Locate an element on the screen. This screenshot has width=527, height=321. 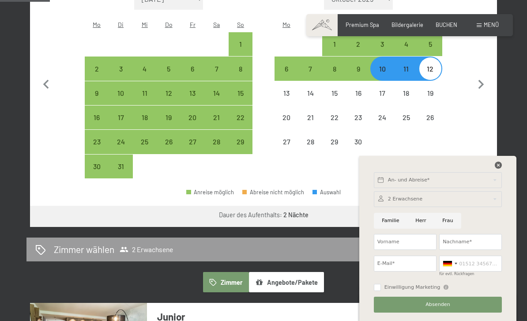
abbr: Freitag is located at coordinates (192, 24).